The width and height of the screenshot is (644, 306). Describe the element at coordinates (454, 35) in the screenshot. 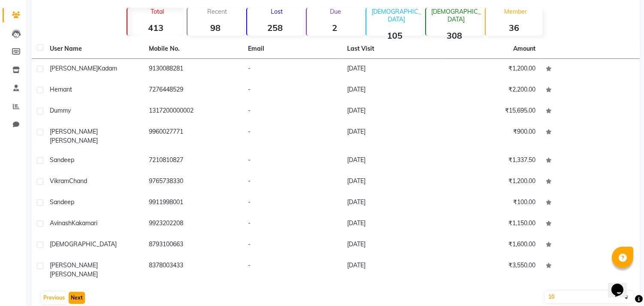

I see `strong: 308` at that location.